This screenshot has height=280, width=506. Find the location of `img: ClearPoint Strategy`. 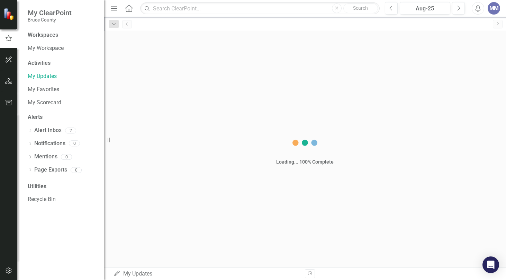

img: ClearPoint Strategy is located at coordinates (9, 14).